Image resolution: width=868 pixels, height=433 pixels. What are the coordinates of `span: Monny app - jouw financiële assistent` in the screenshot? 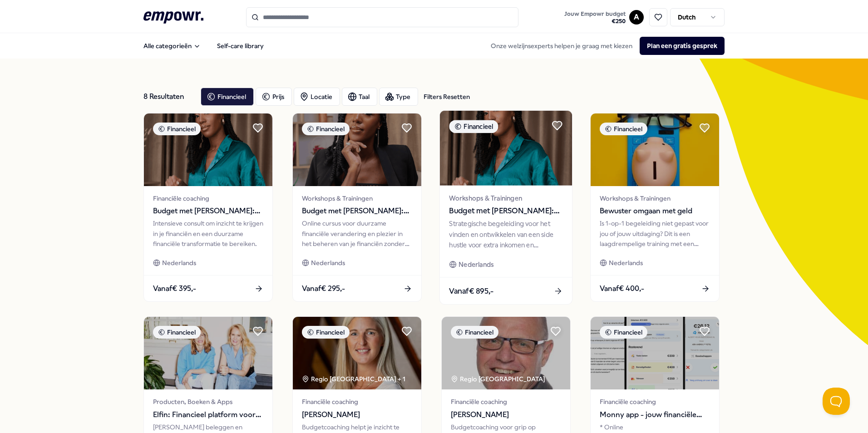 It's located at (654, 415).